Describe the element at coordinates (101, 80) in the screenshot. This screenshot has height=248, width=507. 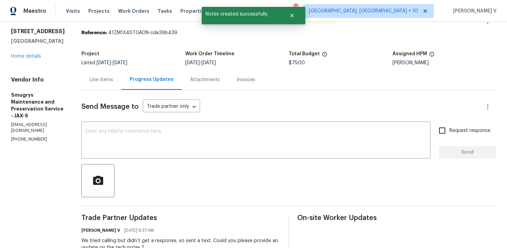
I see `div: Line Items` at that location.